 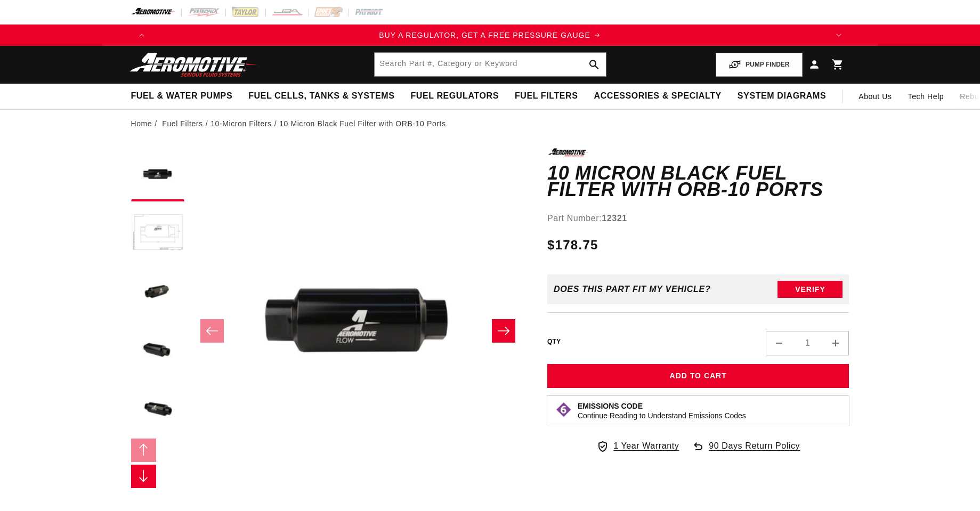 What do you see at coordinates (746, 451) in the screenshot?
I see `a: 90 Days Return Policy` at bounding box center [746, 451].